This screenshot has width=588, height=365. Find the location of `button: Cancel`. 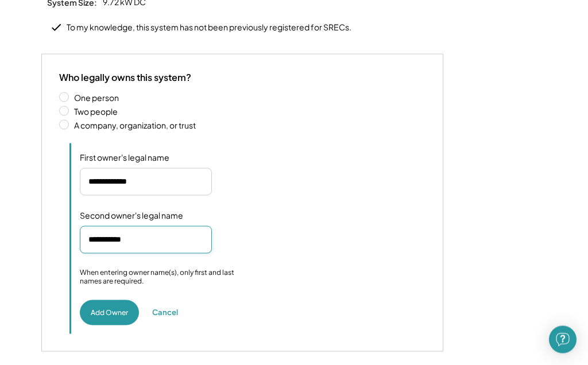

button: Cancel is located at coordinates (165, 313).